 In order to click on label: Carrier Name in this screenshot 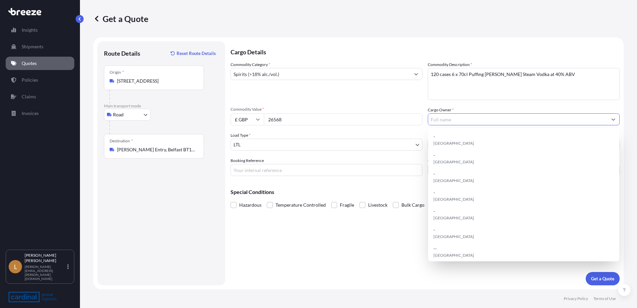, I will do `click(439, 160)`.